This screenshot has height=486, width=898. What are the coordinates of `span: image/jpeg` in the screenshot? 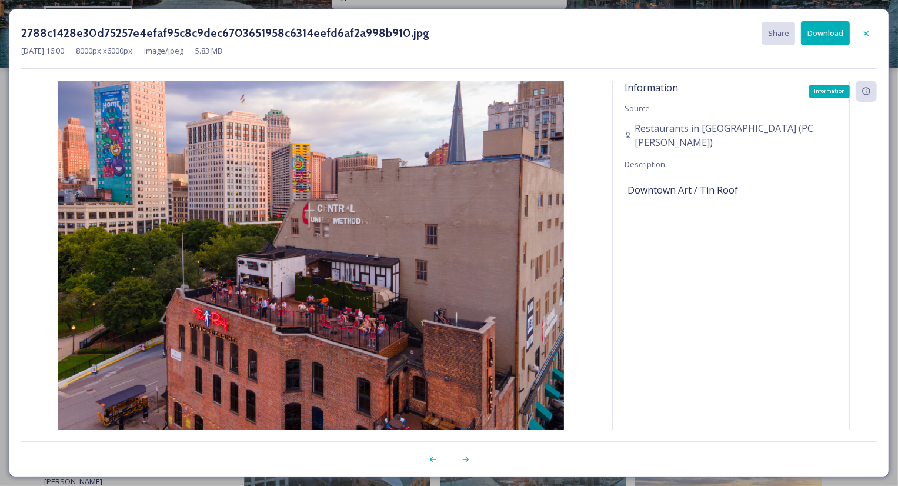 It's located at (164, 51).